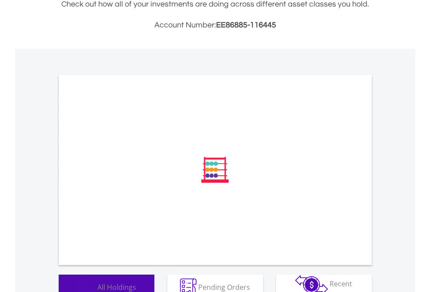  Describe the element at coordinates (116, 286) in the screenshot. I see `span: All Holdings` at that location.